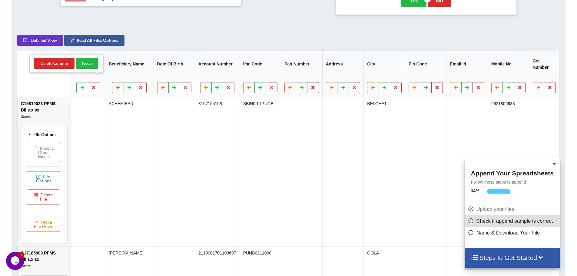 This screenshot has height=276, width=577. What do you see at coordinates (302, 64) in the screenshot?
I see `th: Pan Number` at bounding box center [302, 64].